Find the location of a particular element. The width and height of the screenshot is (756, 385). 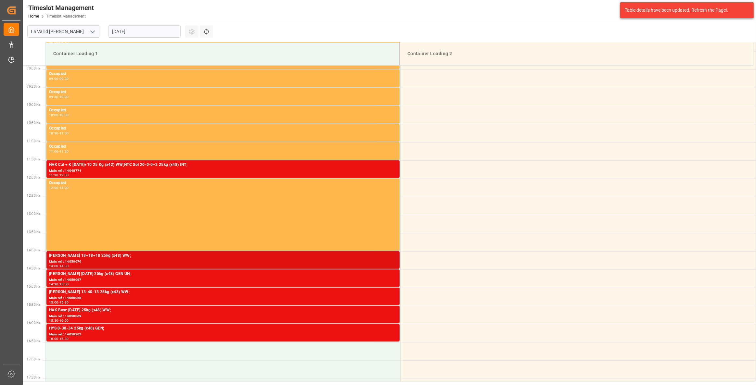

span: 11:00 Hr is located at coordinates (33, 141).